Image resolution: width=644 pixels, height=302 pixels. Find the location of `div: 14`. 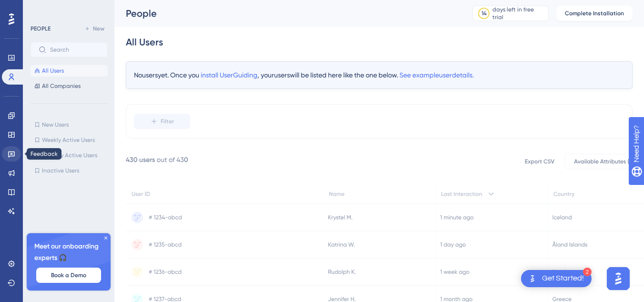

div: 14 is located at coordinates (484, 13).